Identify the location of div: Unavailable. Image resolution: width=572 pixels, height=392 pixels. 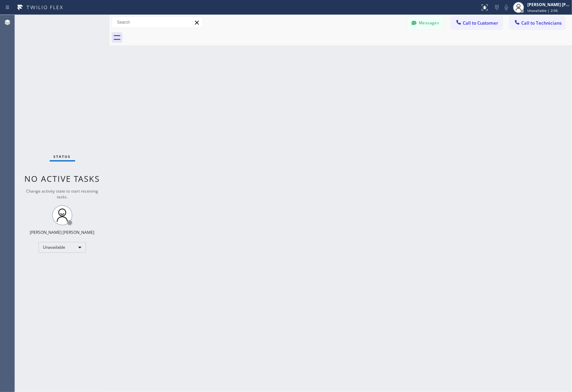
(63, 248).